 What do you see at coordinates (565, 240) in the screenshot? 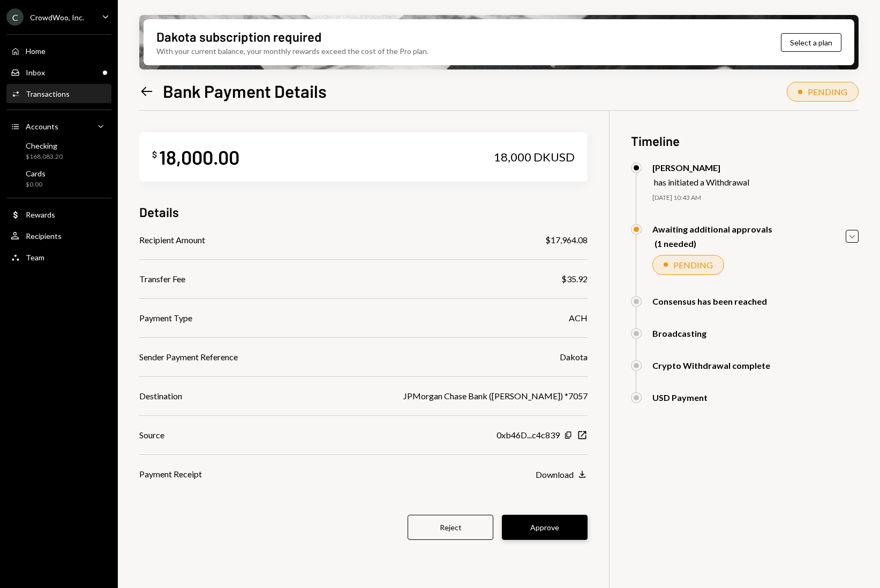
I see `div: $17,964.08` at bounding box center [565, 240].